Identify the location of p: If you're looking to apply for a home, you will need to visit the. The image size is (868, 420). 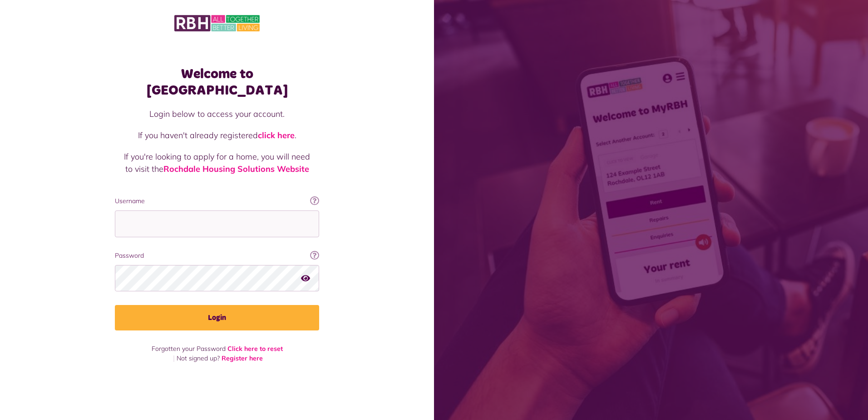
(217, 163).